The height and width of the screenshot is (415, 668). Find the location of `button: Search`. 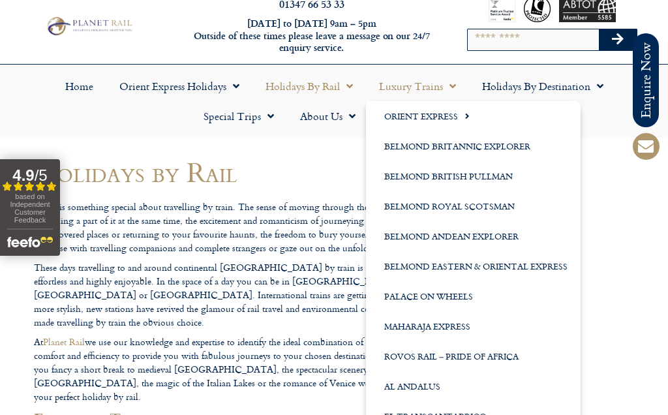

button: Search is located at coordinates (617, 40).